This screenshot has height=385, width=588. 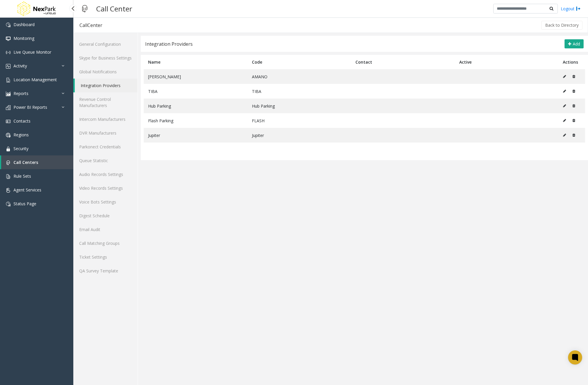 I want to click on span: Add, so click(x=576, y=44).